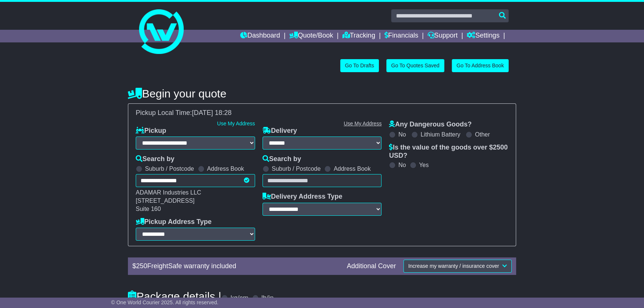 This screenshot has height=308, width=644. Describe the element at coordinates (240, 299) in the screenshot. I see `label: kg/cm` at that location.